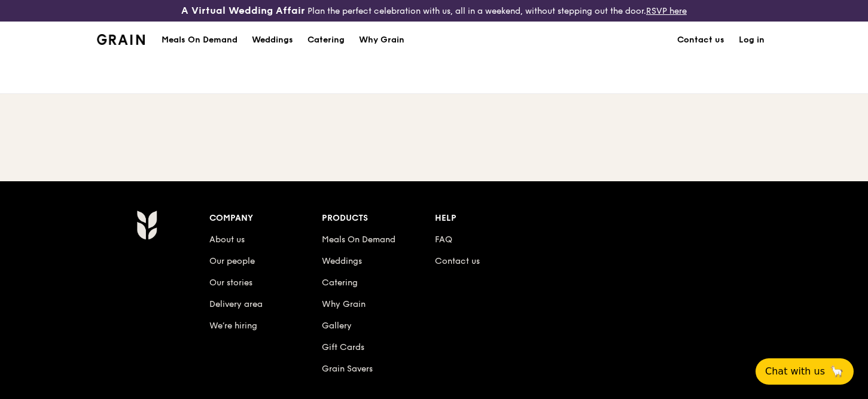  Describe the element at coordinates (342, 347) in the screenshot. I see `a: Gift Cards` at that location.